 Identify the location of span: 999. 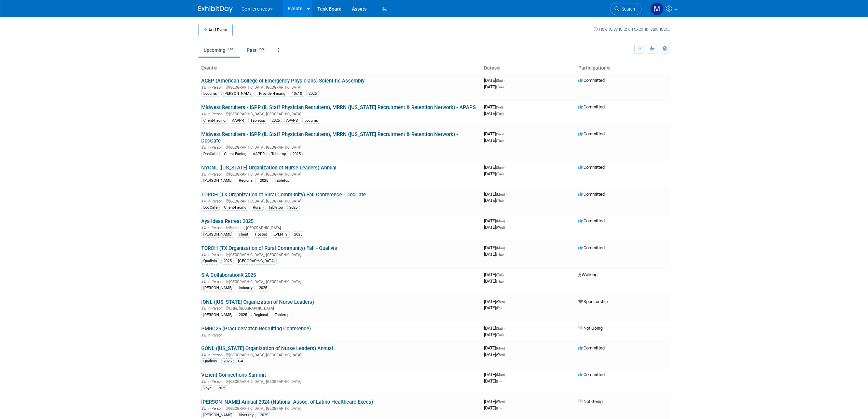
(261, 49).